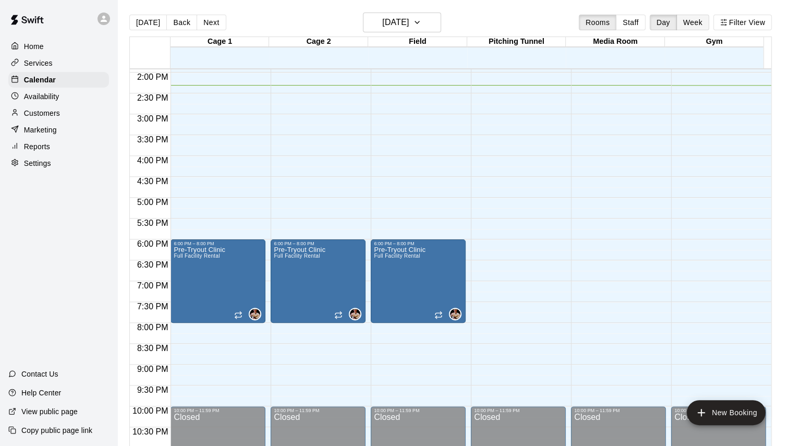  What do you see at coordinates (58, 46) in the screenshot?
I see `a: Home` at bounding box center [58, 46].